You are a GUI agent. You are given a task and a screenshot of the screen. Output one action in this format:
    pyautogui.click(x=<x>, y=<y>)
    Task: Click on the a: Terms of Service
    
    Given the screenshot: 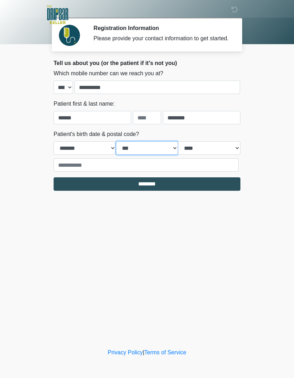 What is the action you would take?
    pyautogui.click(x=165, y=352)
    